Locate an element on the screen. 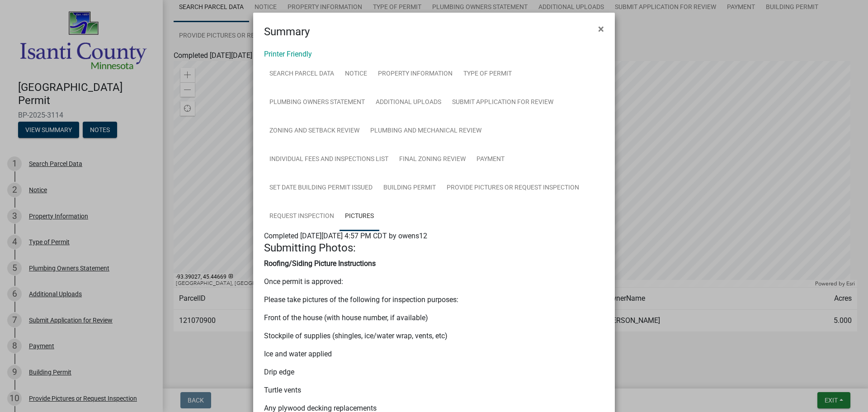 Image resolution: width=868 pixels, height=412 pixels. a: Search Parcel Data is located at coordinates (302, 74).